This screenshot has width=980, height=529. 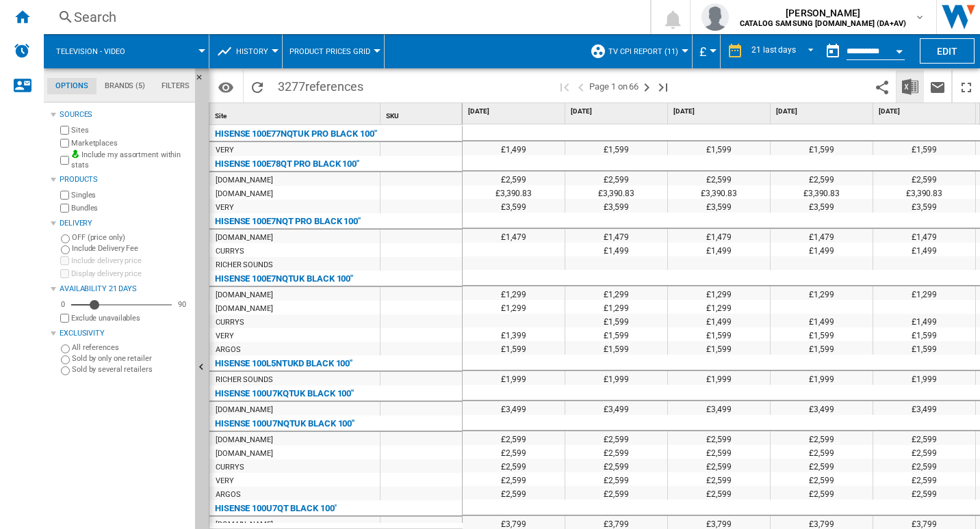 What do you see at coordinates (334, 86) in the screenshot?
I see `span: references` at bounding box center [334, 86].